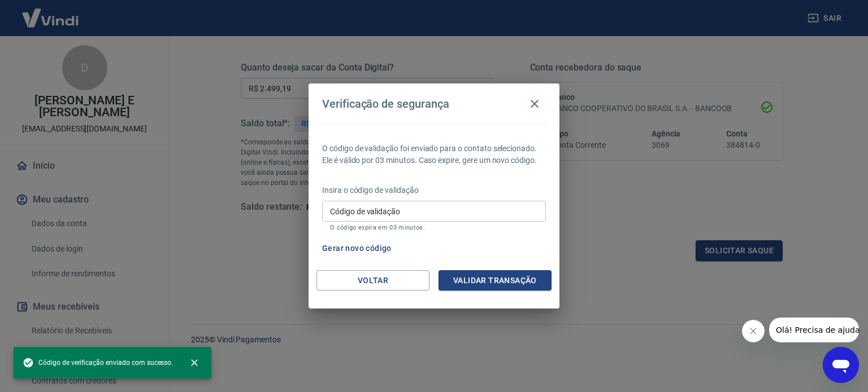 The image size is (868, 392). What do you see at coordinates (194, 363) in the screenshot?
I see `button: close` at bounding box center [194, 363].